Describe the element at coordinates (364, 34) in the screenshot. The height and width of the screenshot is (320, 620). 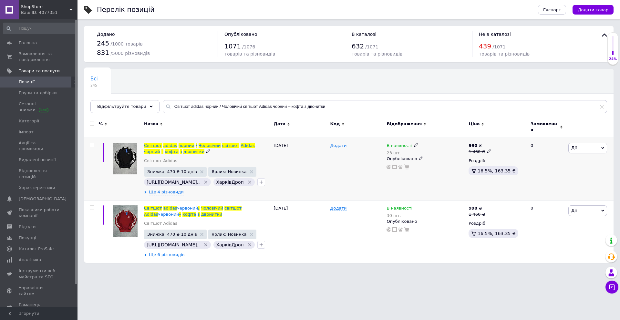
I see `span: В каталозі` at that location.